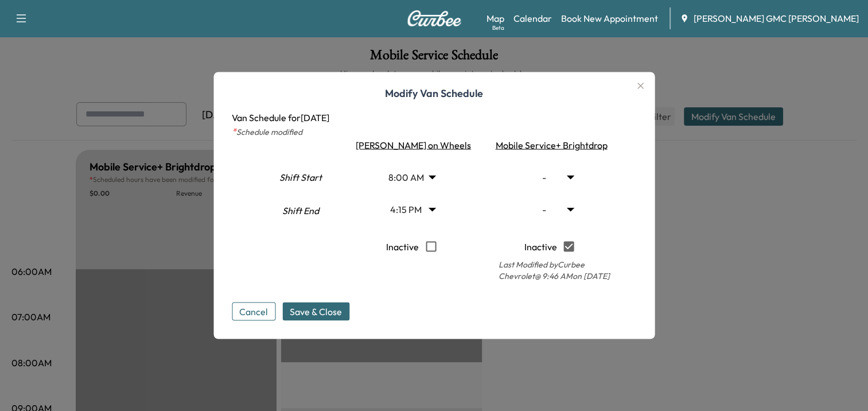 The width and height of the screenshot is (868, 411). What do you see at coordinates (315, 312) in the screenshot?
I see `button: Save & Close` at bounding box center [315, 312].